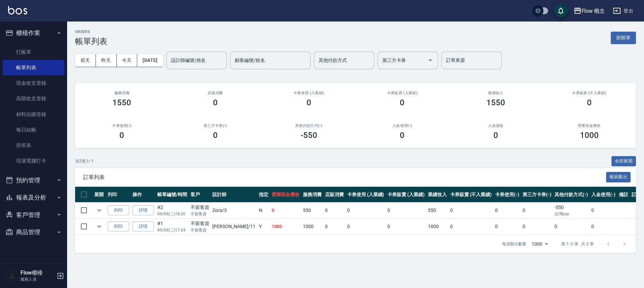  What do you see at coordinates (34, 99) in the screenshot?
I see `a: 高階收支登錄` at bounding box center [34, 99].